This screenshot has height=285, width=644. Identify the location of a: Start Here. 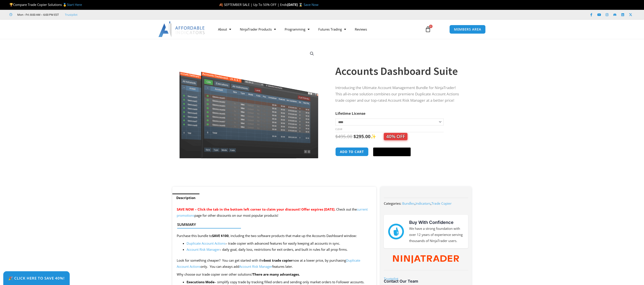
(74, 5).